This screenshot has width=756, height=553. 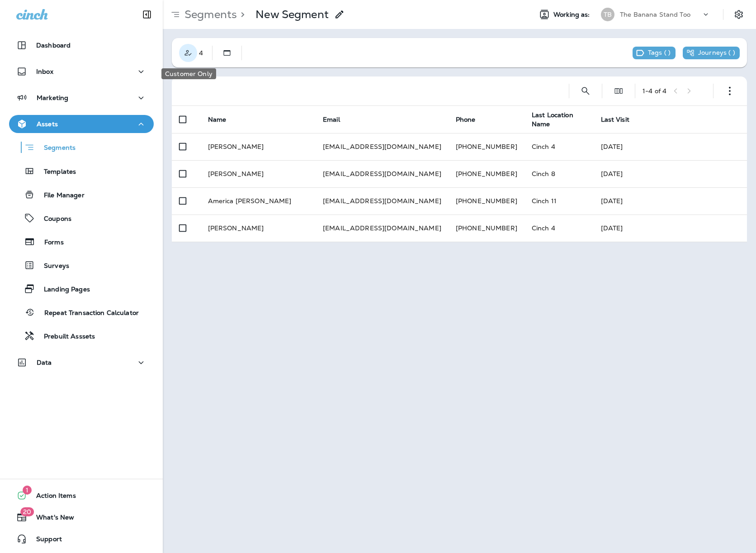 I want to click on button: File Manager, so click(x=81, y=195).